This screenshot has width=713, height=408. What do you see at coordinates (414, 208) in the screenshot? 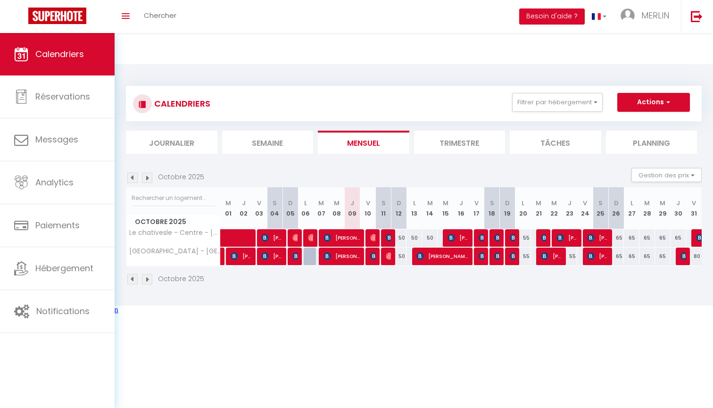
I see `th: 13` at bounding box center [414, 208].